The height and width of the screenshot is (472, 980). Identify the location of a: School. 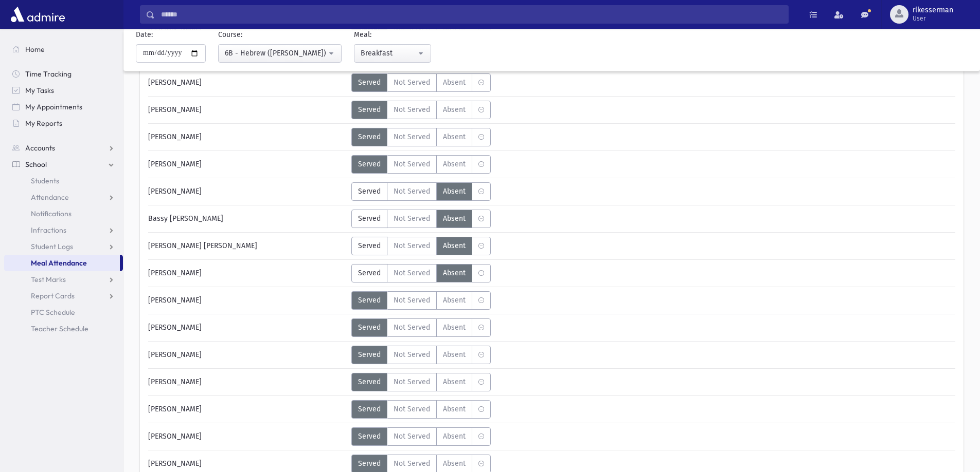
(63, 165).